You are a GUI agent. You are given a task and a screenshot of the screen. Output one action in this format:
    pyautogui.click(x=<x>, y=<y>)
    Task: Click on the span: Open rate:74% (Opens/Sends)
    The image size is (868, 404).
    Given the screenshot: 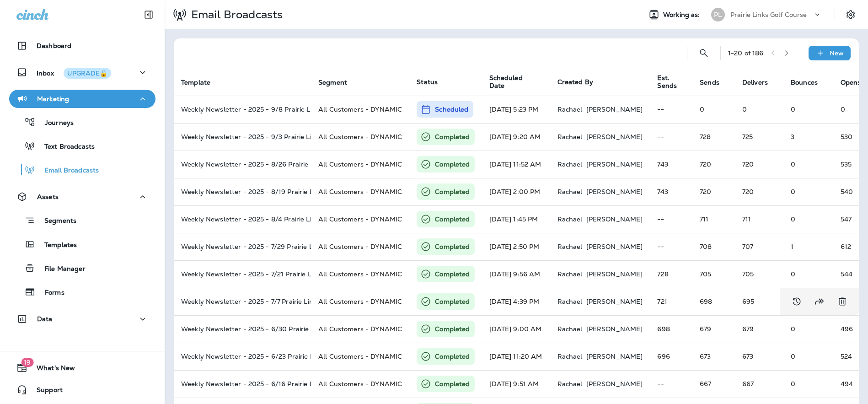 What is the action you would take?
    pyautogui.click(x=847, y=384)
    